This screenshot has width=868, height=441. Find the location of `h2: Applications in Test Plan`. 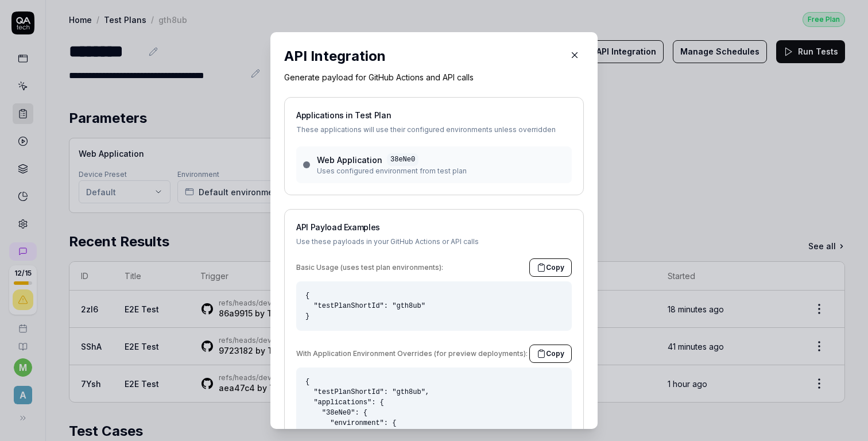

h2: Applications in Test Plan is located at coordinates (434, 115).